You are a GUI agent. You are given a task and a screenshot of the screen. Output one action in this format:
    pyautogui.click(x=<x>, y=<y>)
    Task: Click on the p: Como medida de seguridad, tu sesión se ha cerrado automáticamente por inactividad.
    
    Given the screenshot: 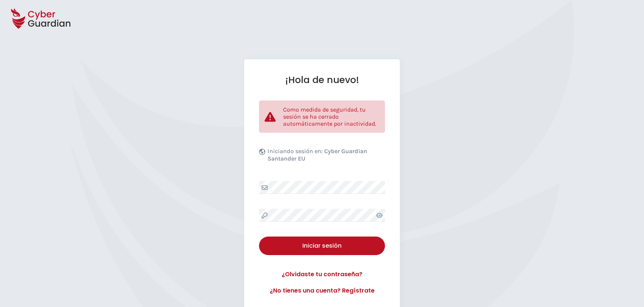 What is the action you would take?
    pyautogui.click(x=331, y=116)
    